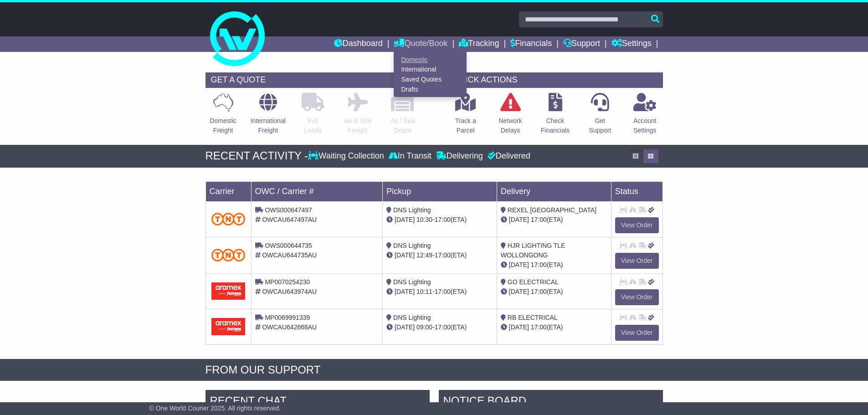 This screenshot has height=415, width=868. Describe the element at coordinates (313, 126) in the screenshot. I see `p: Full Loads` at that location.